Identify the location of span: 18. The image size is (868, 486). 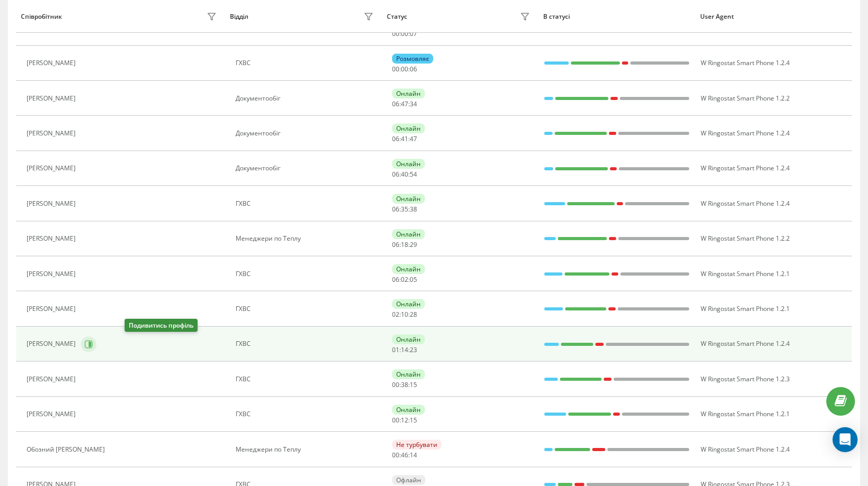
(405, 244).